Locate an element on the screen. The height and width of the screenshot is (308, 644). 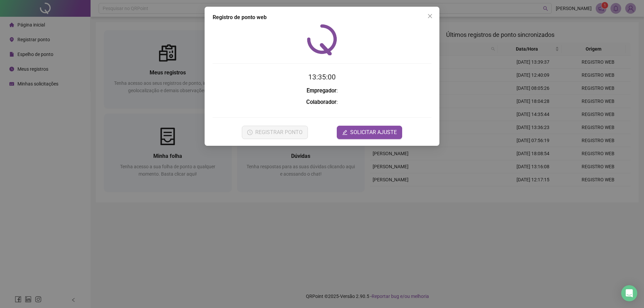
span: close is located at coordinates (430, 16).